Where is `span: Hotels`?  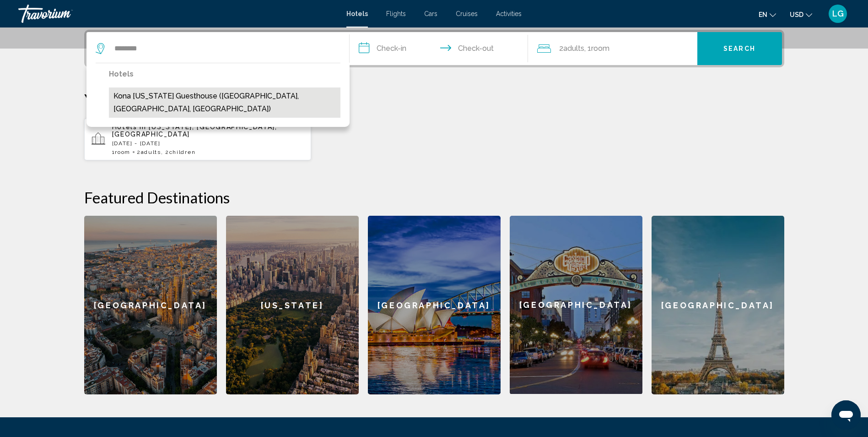
span: Hotels is located at coordinates (357, 14).